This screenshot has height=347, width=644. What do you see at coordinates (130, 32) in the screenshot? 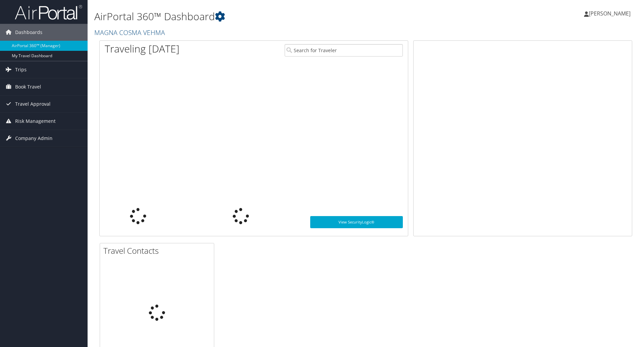
I see `a: MAGNA COSMA VEHMA` at bounding box center [130, 32].